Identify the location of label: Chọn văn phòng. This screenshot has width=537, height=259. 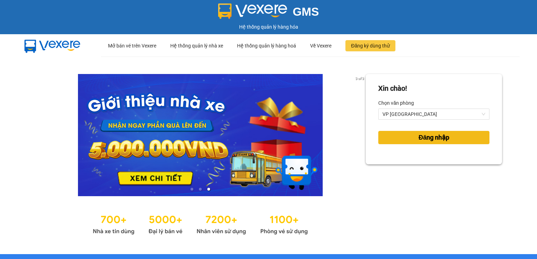
(396, 103).